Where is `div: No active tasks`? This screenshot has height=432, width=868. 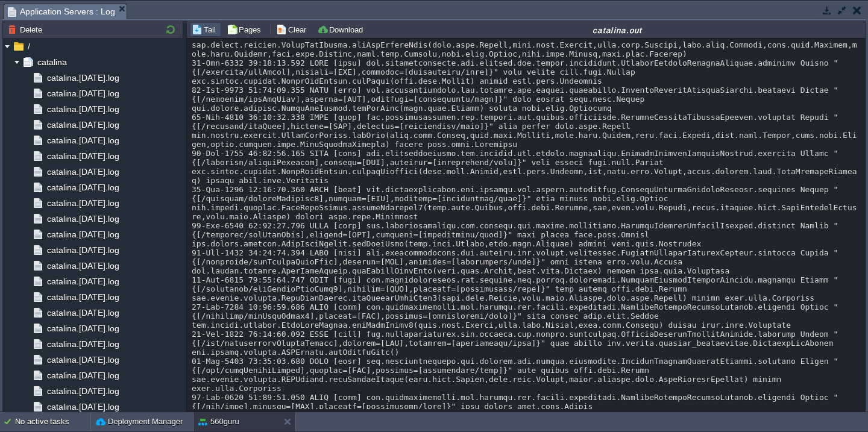
div: No active tasks is located at coordinates (53, 422).